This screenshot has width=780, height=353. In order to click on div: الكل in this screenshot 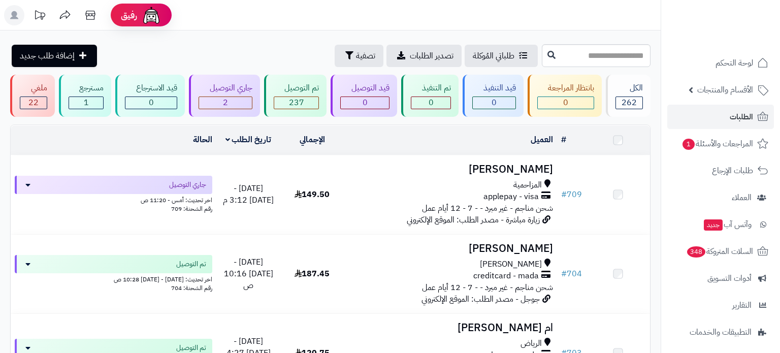, I will do `click(629, 88)`.